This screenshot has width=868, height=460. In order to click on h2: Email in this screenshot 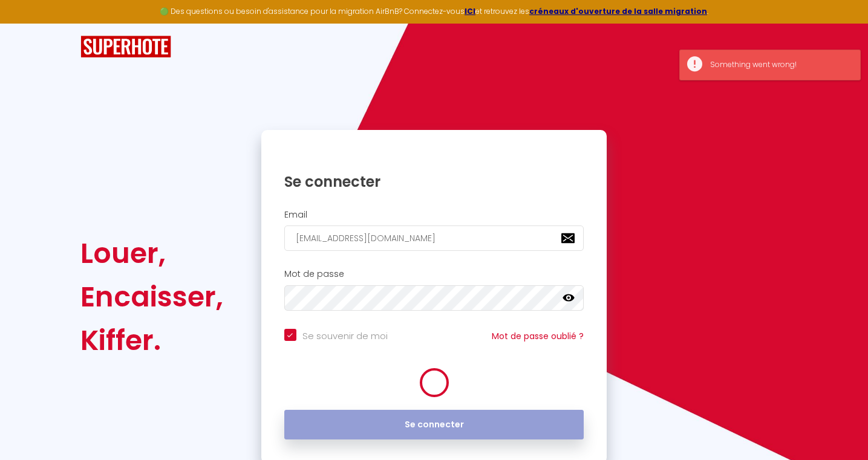, I will do `click(434, 215)`.